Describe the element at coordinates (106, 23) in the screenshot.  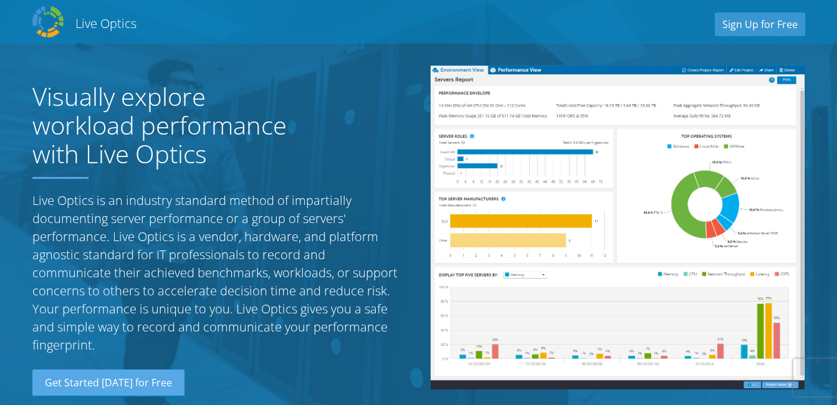
I see `h2: Live Optics` at that location.